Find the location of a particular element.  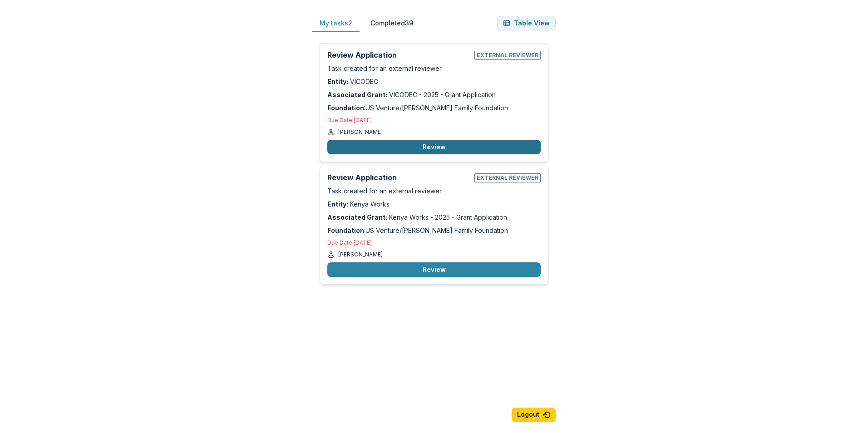

button: Logout is located at coordinates (533, 415).